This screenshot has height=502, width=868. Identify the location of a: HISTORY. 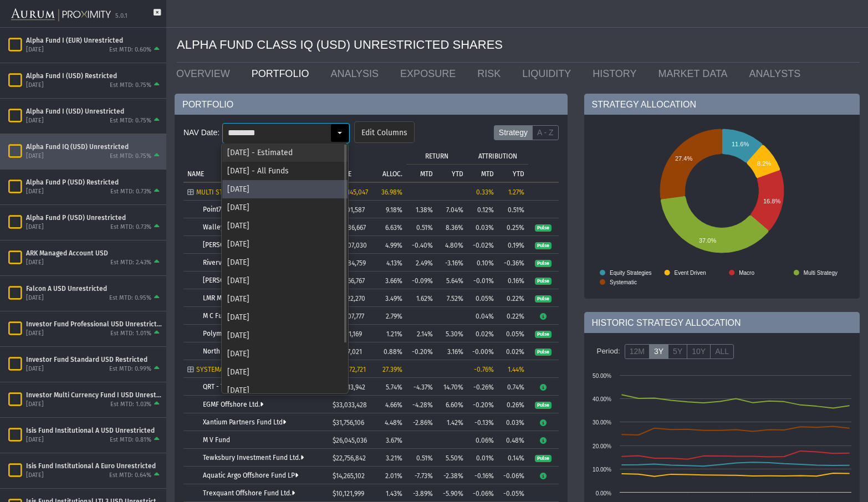
(617, 74).